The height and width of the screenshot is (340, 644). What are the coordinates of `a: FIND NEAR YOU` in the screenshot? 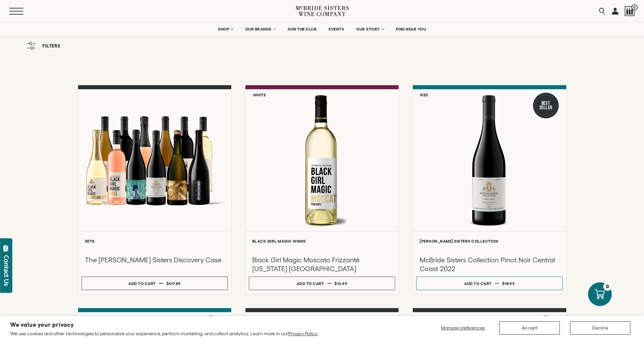 It's located at (411, 29).